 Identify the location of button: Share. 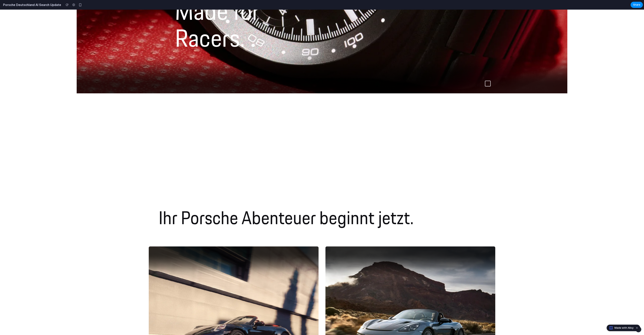
(637, 5).